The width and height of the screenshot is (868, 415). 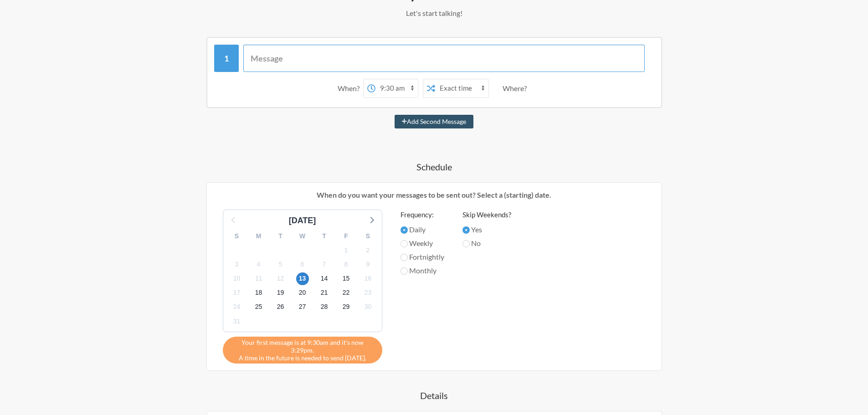 I want to click on span: Monday, September 29, 2025, so click(x=346, y=307).